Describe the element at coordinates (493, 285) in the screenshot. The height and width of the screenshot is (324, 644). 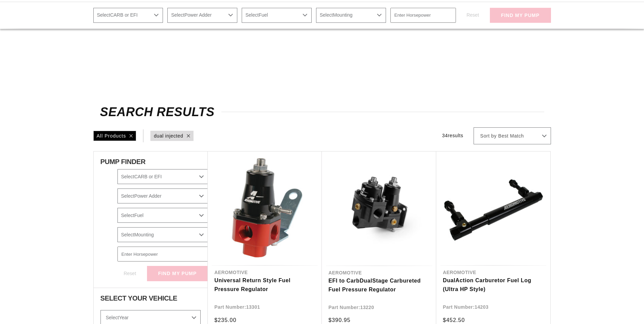
I see `a: DualAction Carburetor Fuel Log (Ultra HP Style)` at that location.